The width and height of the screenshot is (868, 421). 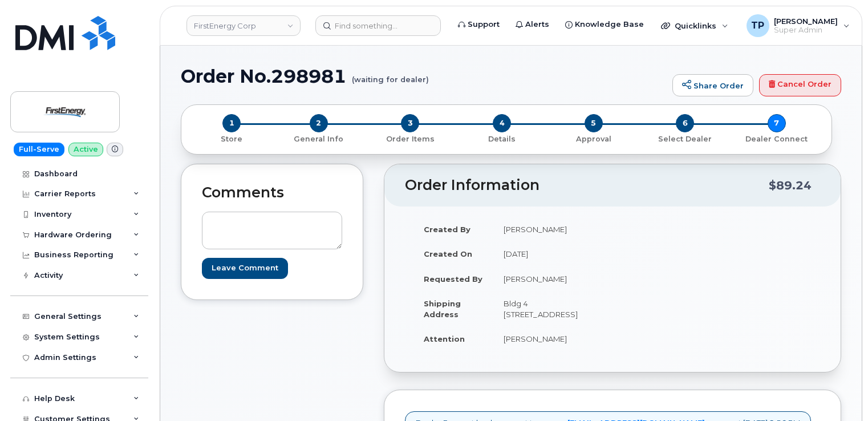 What do you see at coordinates (445, 339) in the screenshot?
I see `strong: Attention` at bounding box center [445, 339].